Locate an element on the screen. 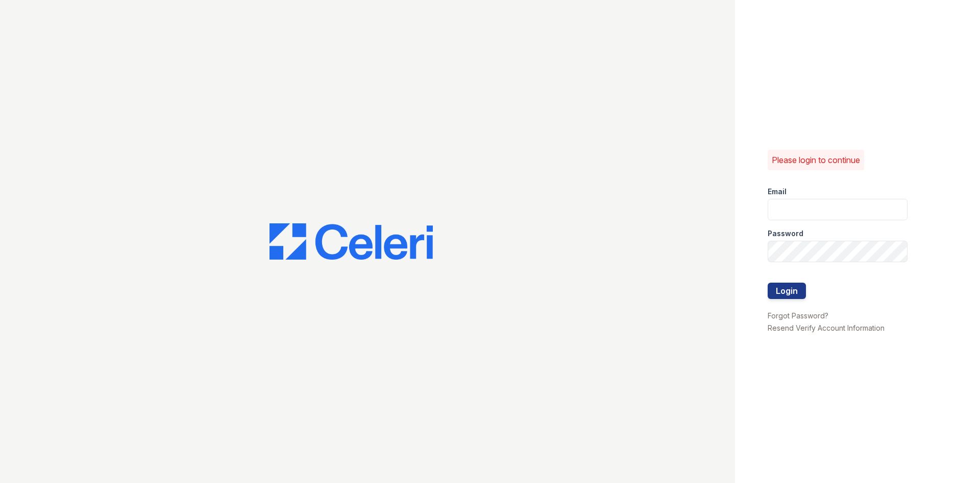 The width and height of the screenshot is (980, 483). label: Email is located at coordinates (777, 191).